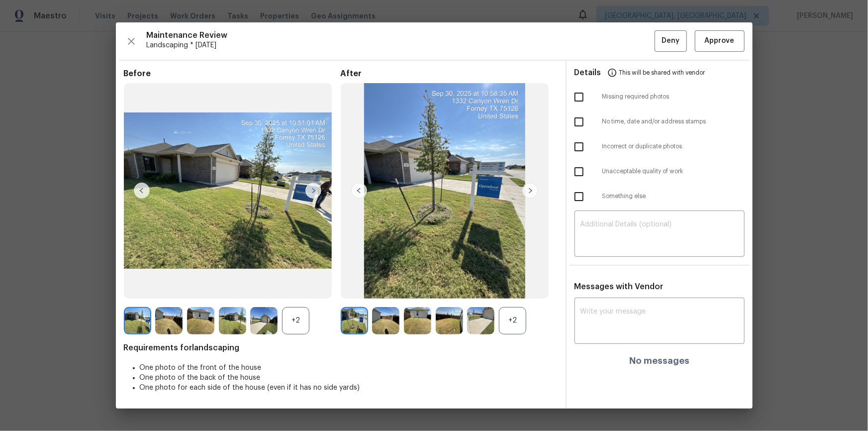  Describe the element at coordinates (660, 147) in the screenshot. I see `div: Incorrect or duplicate photos` at that location.